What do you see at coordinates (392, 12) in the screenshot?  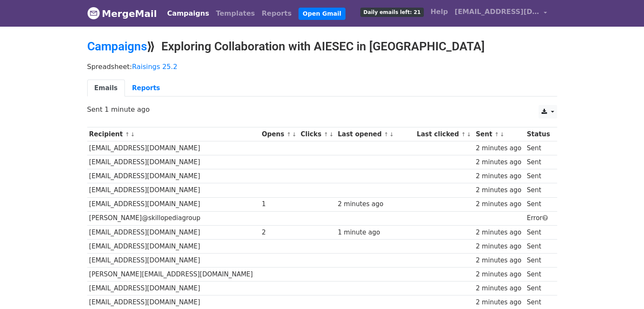 I see `span: Daily emails left: 21` at bounding box center [392, 12].